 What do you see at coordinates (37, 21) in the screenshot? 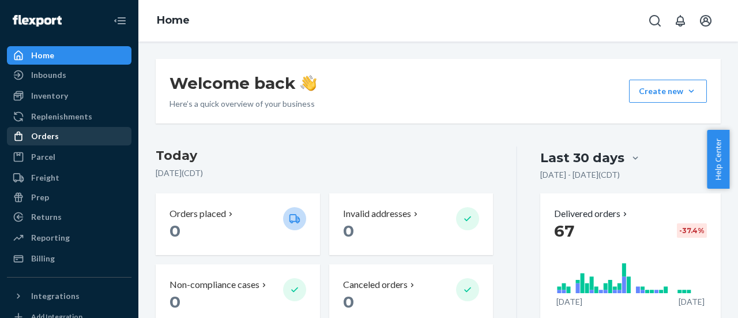
I see `img: Flexport logo` at bounding box center [37, 21].